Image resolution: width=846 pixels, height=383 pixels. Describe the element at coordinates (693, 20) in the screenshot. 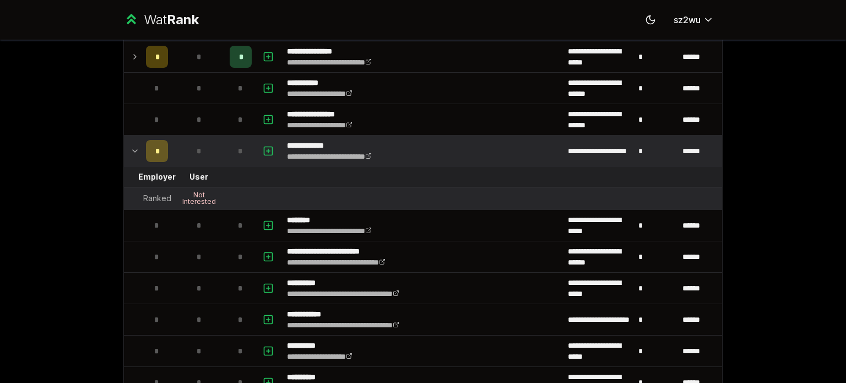

I see `button: sz2wu` at that location.